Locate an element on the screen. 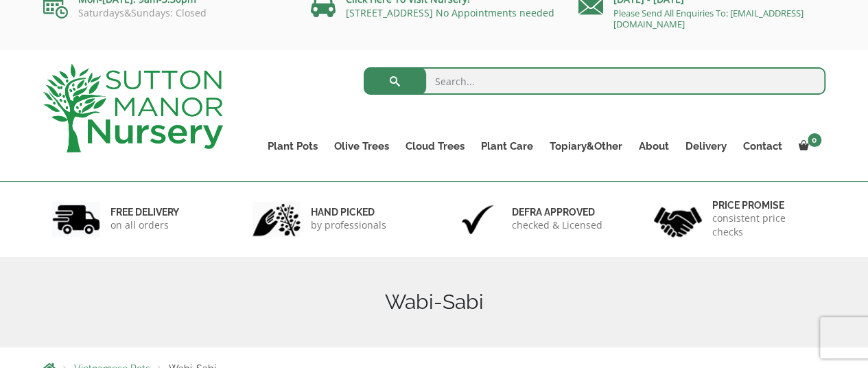  img: logo is located at coordinates (133, 108).